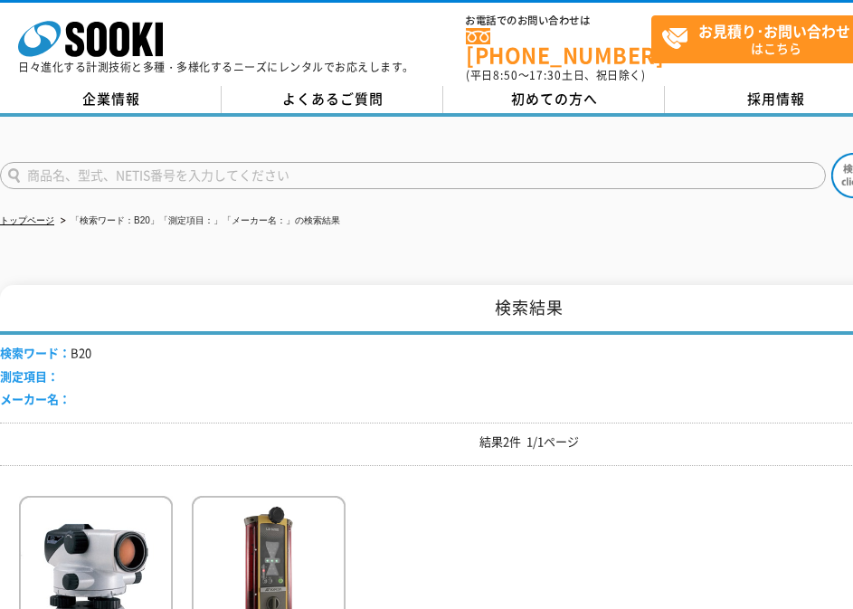 This screenshot has width=853, height=609. Describe the element at coordinates (216, 67) in the screenshot. I see `p: 日々進化する計測技術と多種・多様化するニーズにレンタルでお応えします。` at that location.